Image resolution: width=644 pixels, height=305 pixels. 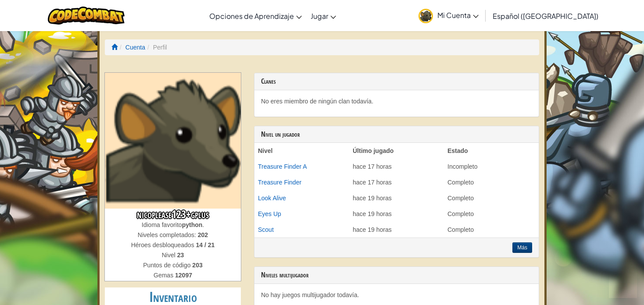 I want to click on a: Opciones de Aprendizaje, so click(x=255, y=16).